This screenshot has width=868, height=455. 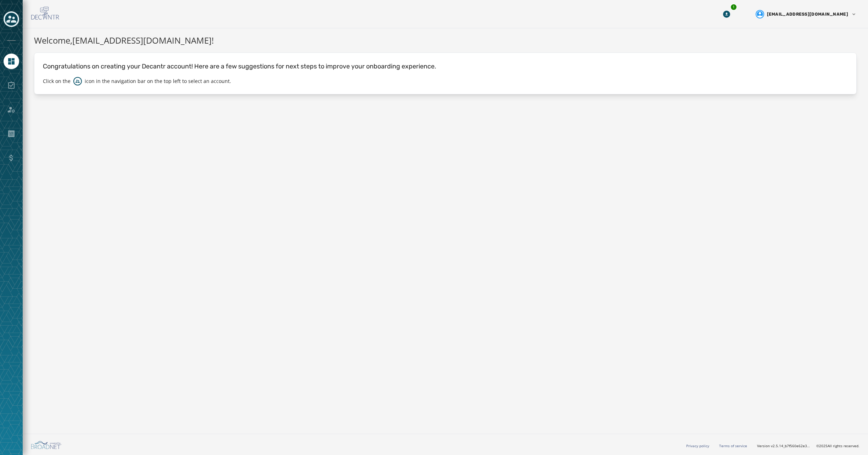 I want to click on span: v2.5.14_b7f560e62e3347fd09829e8ac9922915a95fe427, so click(x=791, y=446).